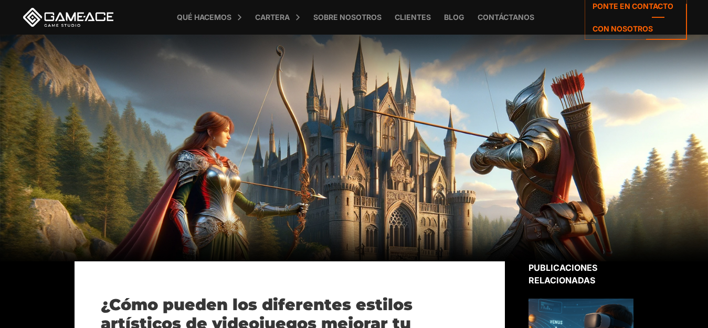  Describe the element at coordinates (204, 17) in the screenshot. I see `font: Qué hacemos` at that location.